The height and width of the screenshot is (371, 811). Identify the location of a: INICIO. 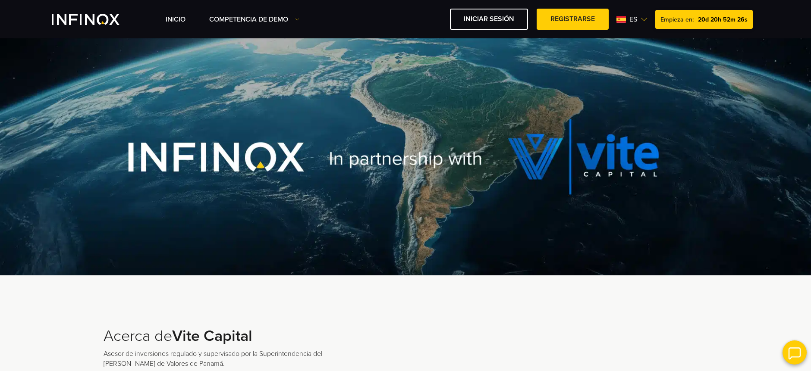
(176, 19).